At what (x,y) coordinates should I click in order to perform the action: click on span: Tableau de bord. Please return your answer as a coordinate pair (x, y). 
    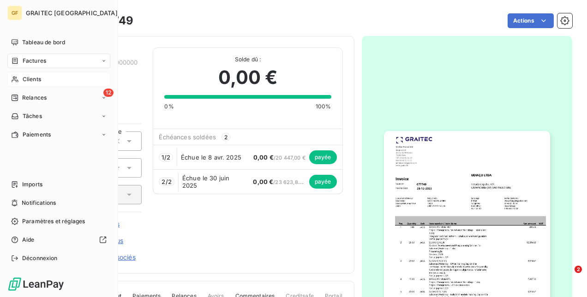
    Looking at the image, I should click on (43, 42).